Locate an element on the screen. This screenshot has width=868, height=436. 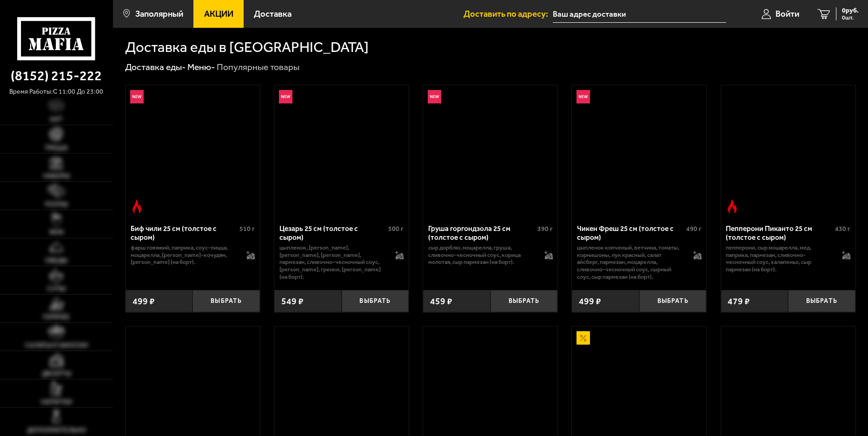
span: Дополнительно is located at coordinates (56, 431).